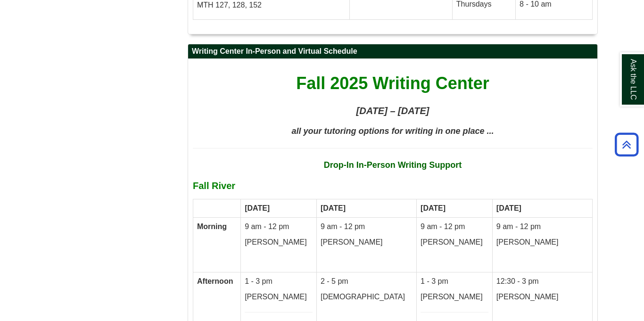  Describe the element at coordinates (392, 51) in the screenshot. I see `h2: Writing Center In-Person and Virtual Schedule` at that location.